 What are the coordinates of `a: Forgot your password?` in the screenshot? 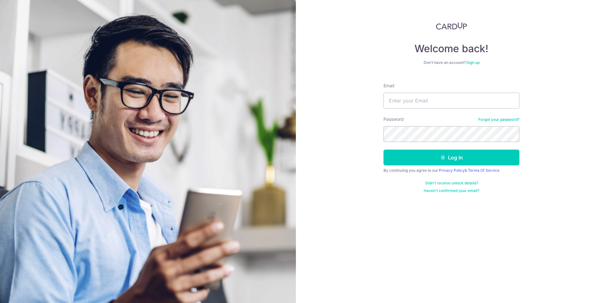 It's located at (499, 119).